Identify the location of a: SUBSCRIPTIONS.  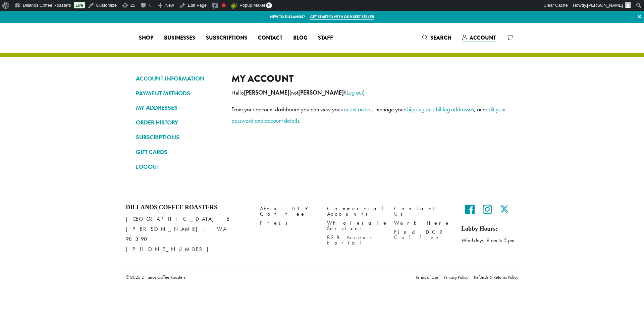
(179, 138).